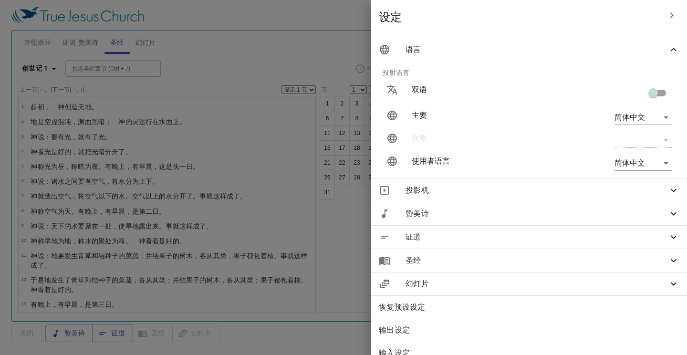  What do you see at coordinates (529, 237) in the screenshot?
I see `div: 证道` at bounding box center [529, 237].